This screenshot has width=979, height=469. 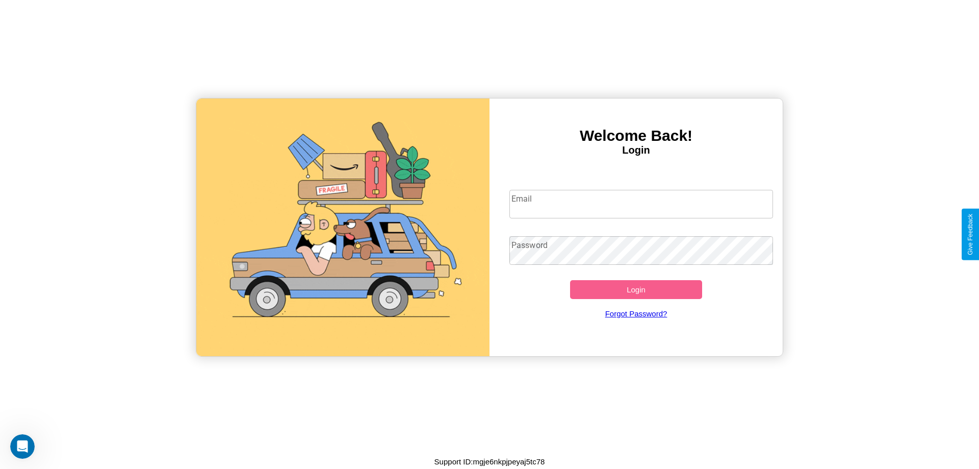 What do you see at coordinates (636, 150) in the screenshot?
I see `h4: Login` at bounding box center [636, 150].